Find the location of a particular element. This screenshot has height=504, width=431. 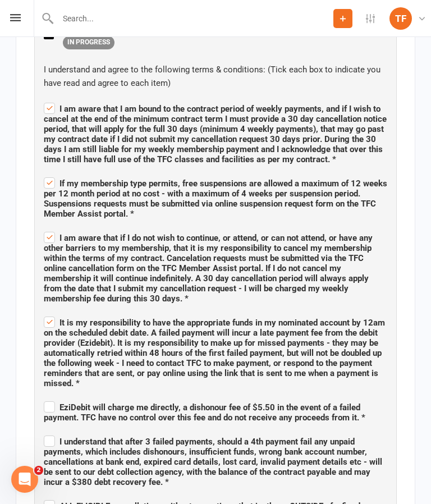

span: IN PROGRESS is located at coordinates (89, 43).